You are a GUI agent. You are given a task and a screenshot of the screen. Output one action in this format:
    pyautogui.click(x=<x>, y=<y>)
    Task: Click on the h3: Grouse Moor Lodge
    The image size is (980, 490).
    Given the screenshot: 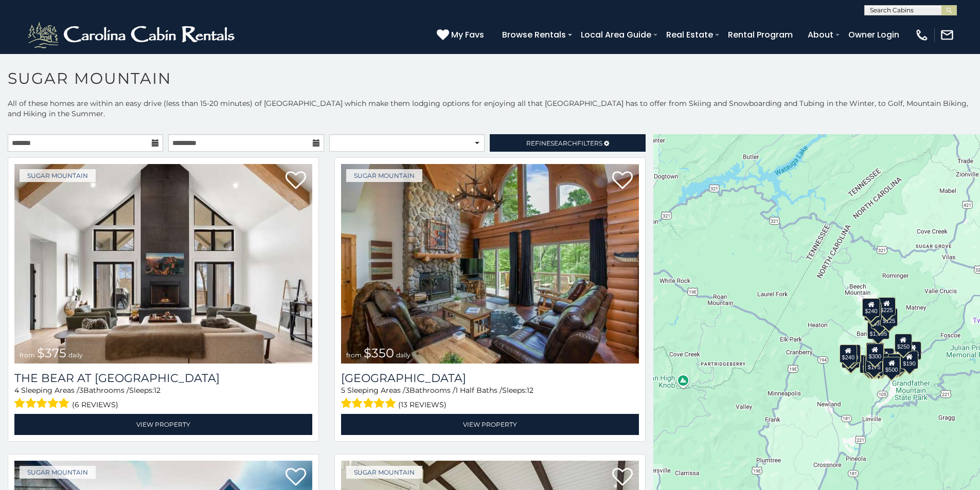 What is the action you would take?
    pyautogui.click(x=490, y=378)
    